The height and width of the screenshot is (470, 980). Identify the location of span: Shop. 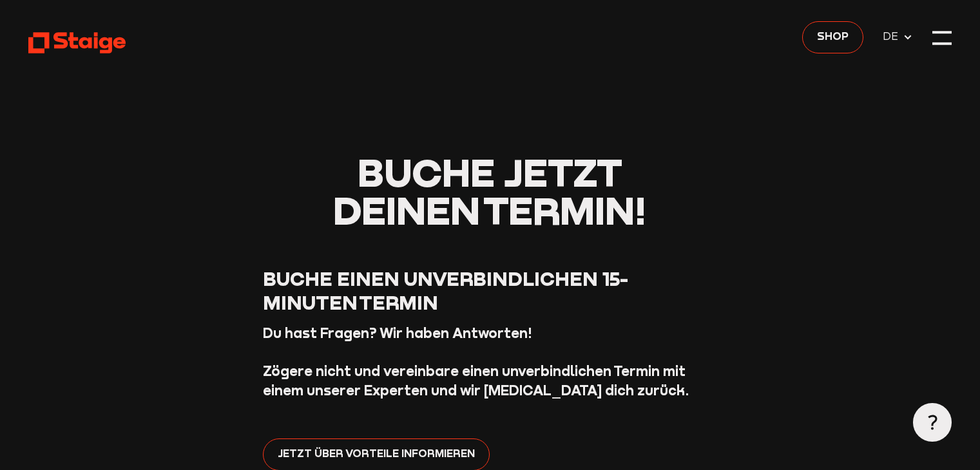
(832, 37).